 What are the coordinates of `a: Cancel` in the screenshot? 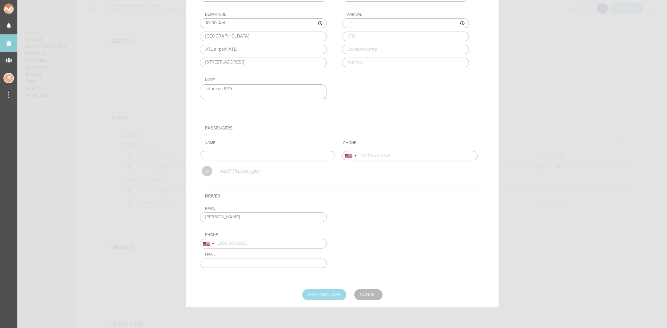 It's located at (368, 295).